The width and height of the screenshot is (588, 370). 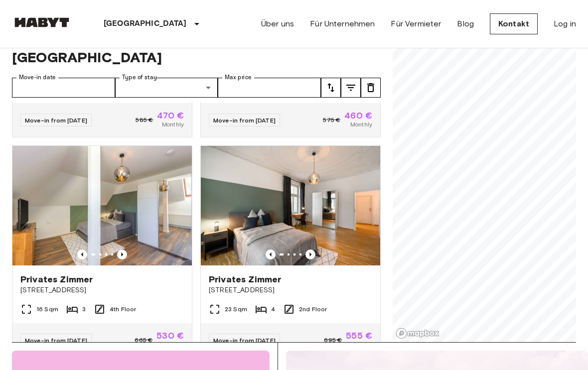 I want to click on input: Choose date, so click(x=63, y=88).